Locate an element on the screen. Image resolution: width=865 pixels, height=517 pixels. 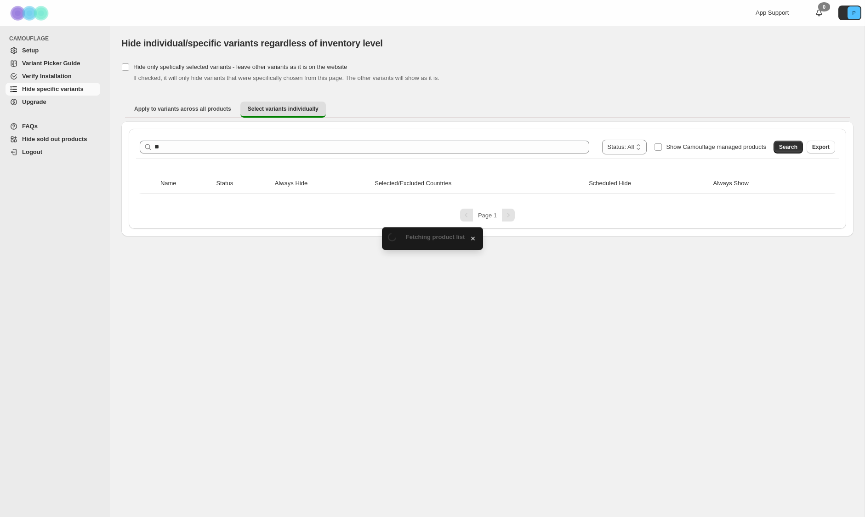
a: Verify Installation is located at coordinates (53, 76).